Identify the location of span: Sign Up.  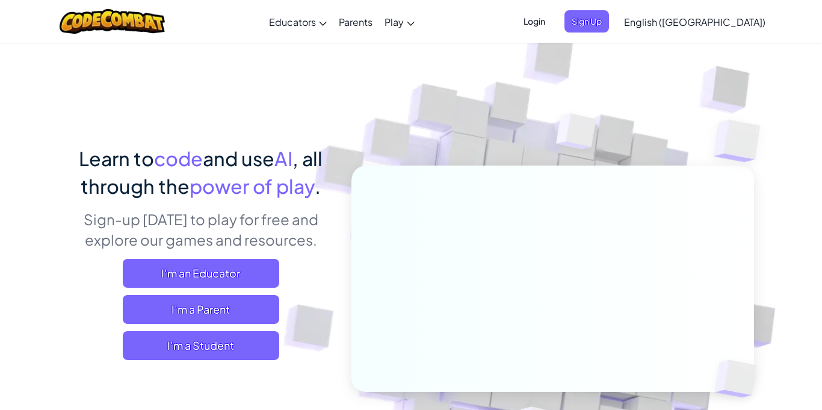
(587, 21).